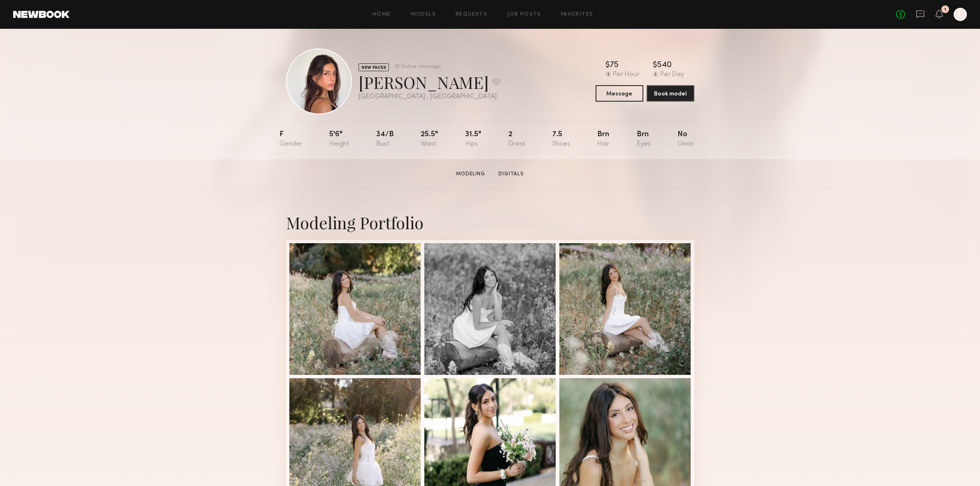 This screenshot has height=486, width=980. What do you see at coordinates (614, 65) in the screenshot?
I see `div: 75` at bounding box center [614, 65].